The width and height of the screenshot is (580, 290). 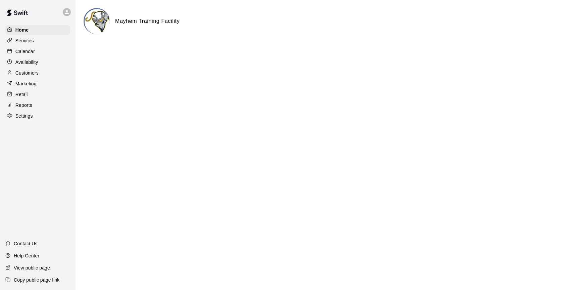 What do you see at coordinates (38, 116) in the screenshot?
I see `div: Settings` at bounding box center [38, 116].